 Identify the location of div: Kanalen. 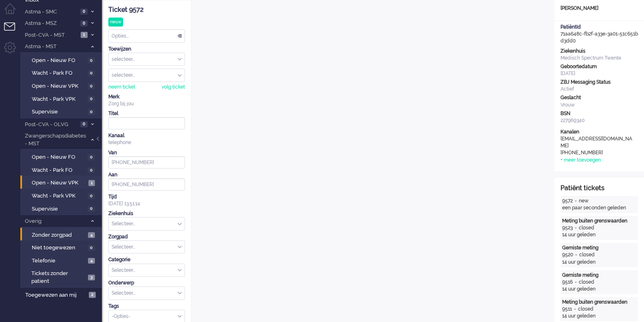
(599, 131).